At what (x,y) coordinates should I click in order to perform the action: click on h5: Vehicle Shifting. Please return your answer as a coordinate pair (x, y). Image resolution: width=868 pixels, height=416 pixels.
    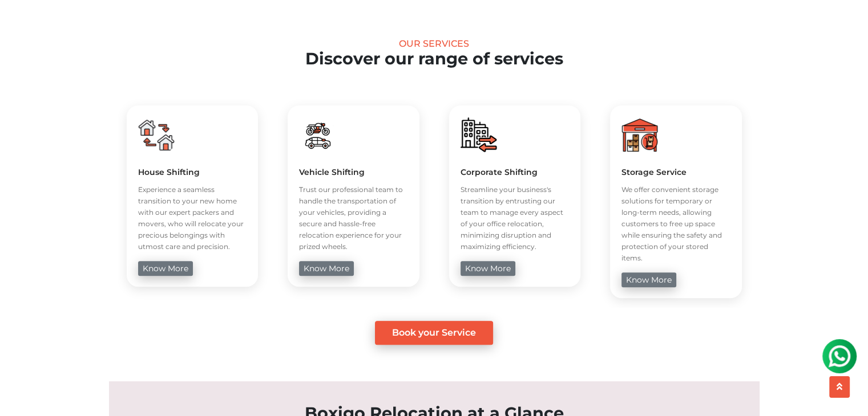
    Looking at the image, I should click on (353, 172).